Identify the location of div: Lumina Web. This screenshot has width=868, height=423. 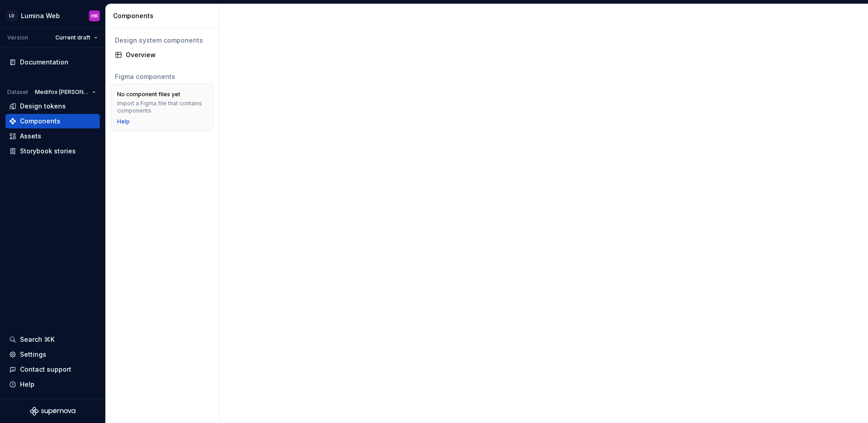
(40, 16).